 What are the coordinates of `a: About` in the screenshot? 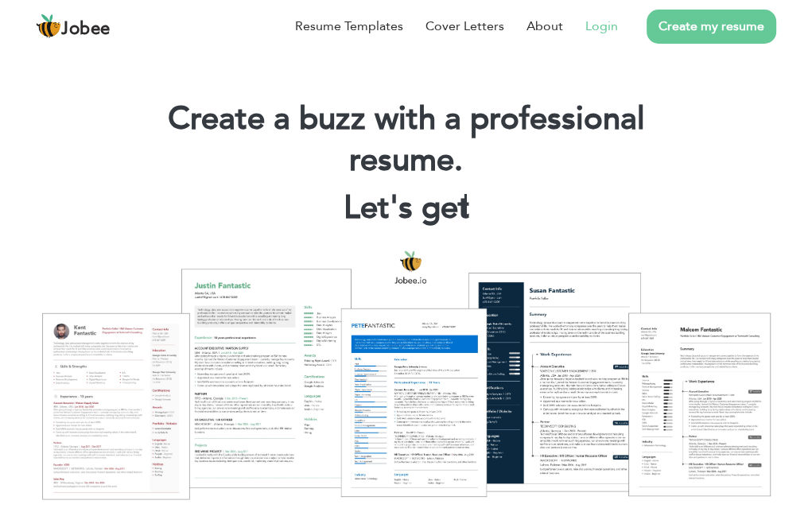 It's located at (545, 26).